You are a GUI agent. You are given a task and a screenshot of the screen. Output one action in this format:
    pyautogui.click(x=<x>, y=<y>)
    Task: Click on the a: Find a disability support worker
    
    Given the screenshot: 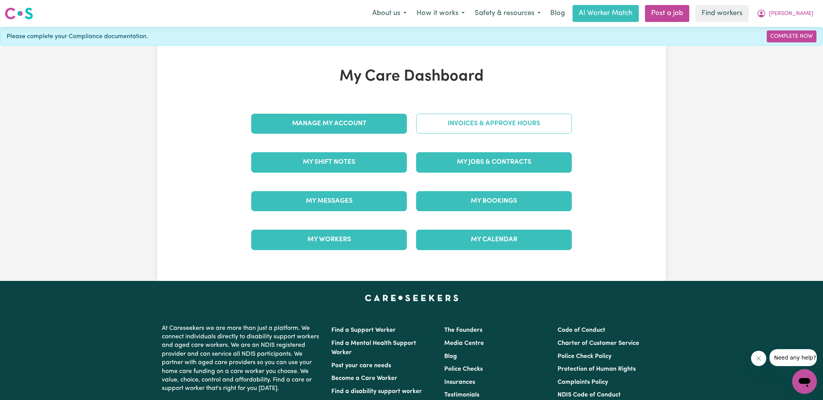 What is the action you would take?
    pyautogui.click(x=377, y=392)
    